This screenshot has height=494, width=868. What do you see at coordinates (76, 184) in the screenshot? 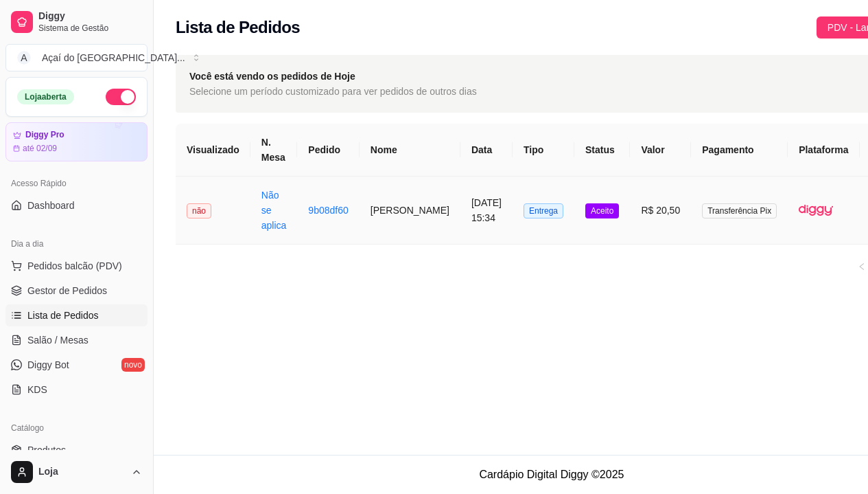
I see `div: Acesso Rápido` at bounding box center [76, 184].